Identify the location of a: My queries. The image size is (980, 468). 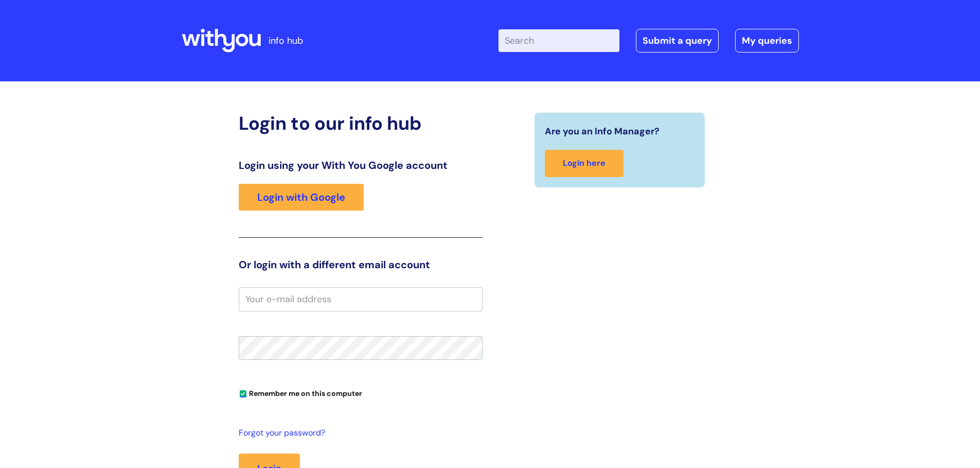
(767, 40).